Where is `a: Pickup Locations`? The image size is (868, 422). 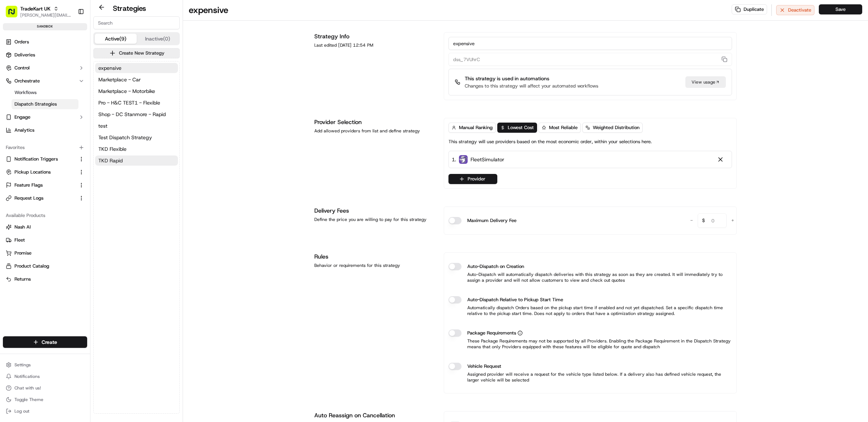 a: Pickup Locations is located at coordinates (41, 172).